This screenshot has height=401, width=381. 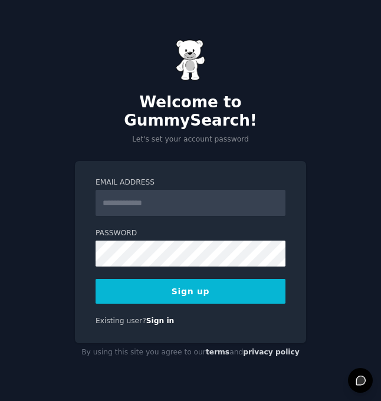 I want to click on div: By using this site you agree to our and, so click(x=191, y=353).